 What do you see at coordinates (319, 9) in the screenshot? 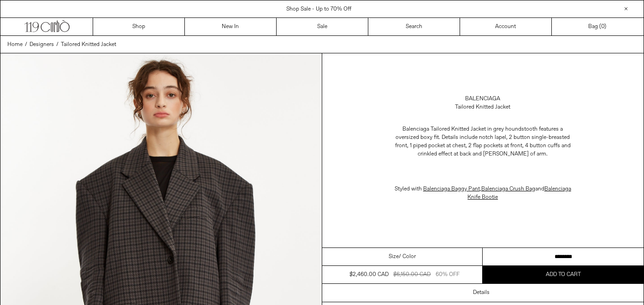
I see `a: Shop Sale - Up to 70% Off` at bounding box center [319, 9].